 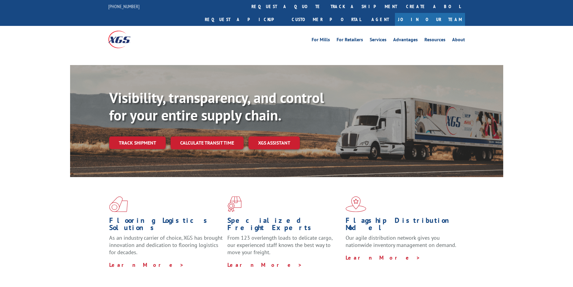 What do you see at coordinates (217, 106) in the screenshot?
I see `b: Visibility, transparency, and control for your entire supply chain.` at bounding box center [217, 106].